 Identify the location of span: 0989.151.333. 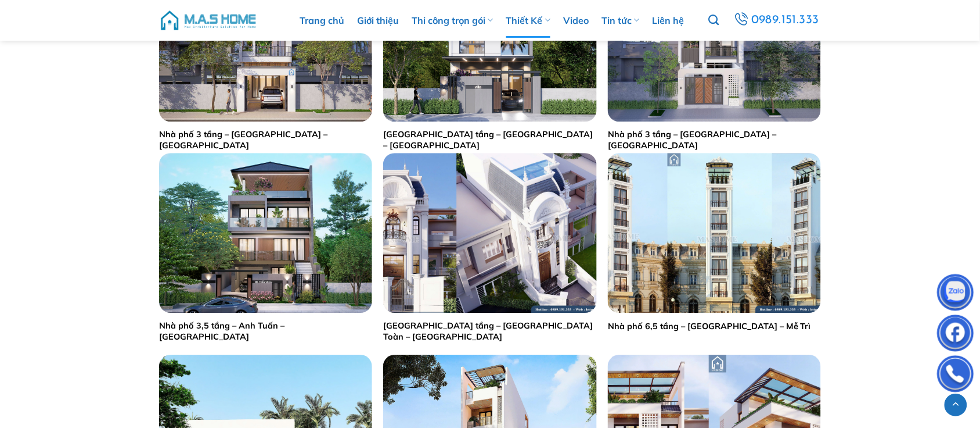
(786, 21).